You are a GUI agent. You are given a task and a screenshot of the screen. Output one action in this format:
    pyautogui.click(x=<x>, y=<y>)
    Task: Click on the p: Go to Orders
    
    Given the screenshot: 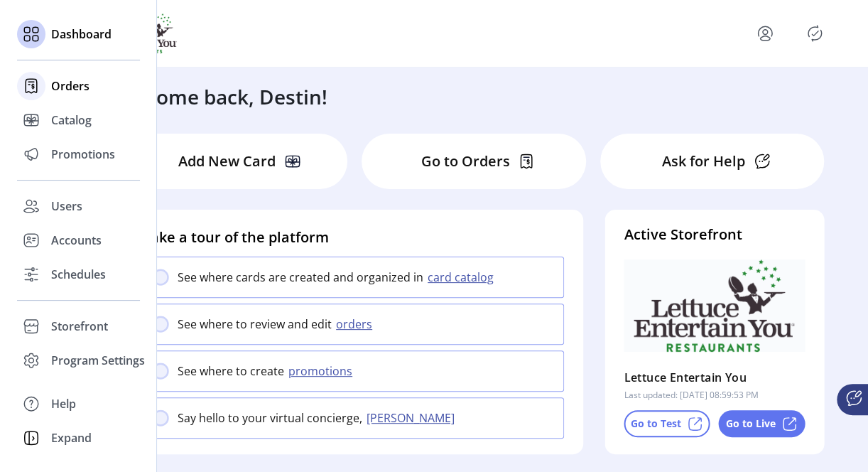 What is the action you would take?
    pyautogui.click(x=465, y=161)
    